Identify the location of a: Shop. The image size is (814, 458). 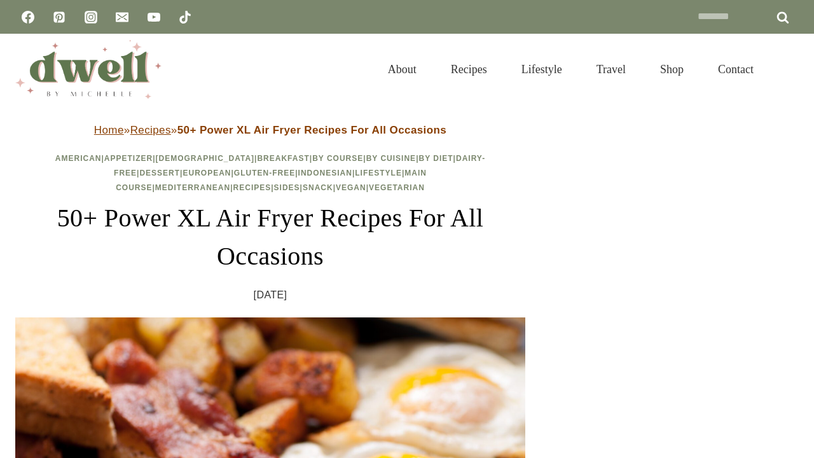
(672, 69).